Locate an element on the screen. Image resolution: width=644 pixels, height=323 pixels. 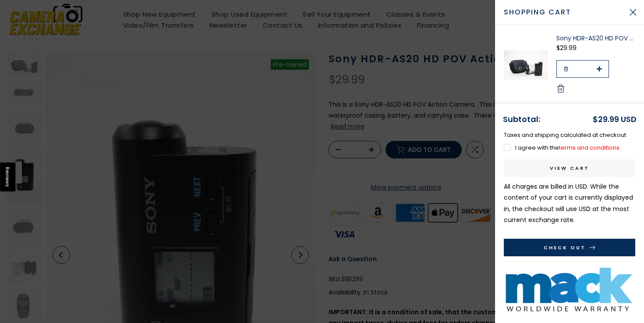
img: Mack Used 2 Year Warranty Under $500 Warranty Mack Warranty MACKU259 is located at coordinates (569, 290).